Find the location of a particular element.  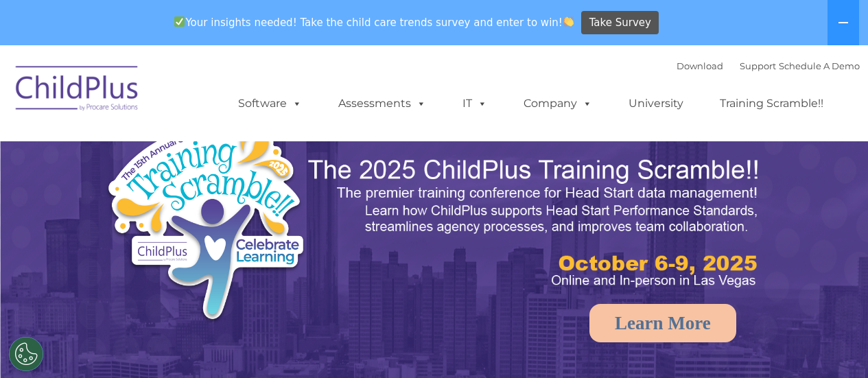

span: Take Survey is located at coordinates (620, 22).